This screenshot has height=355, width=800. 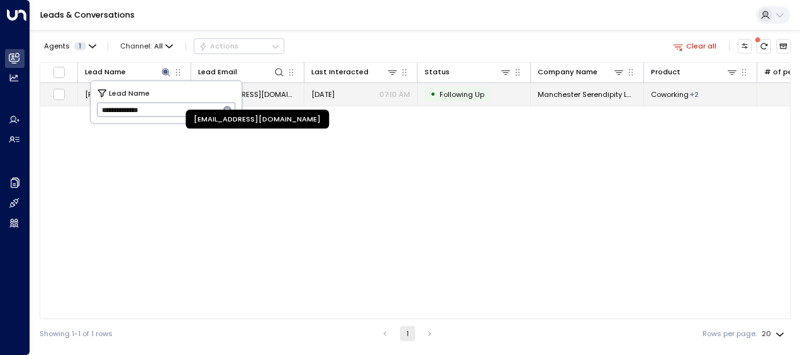 I want to click on p: 07:10 AM, so click(x=394, y=94).